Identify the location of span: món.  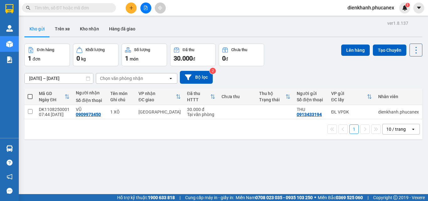
(134, 59).